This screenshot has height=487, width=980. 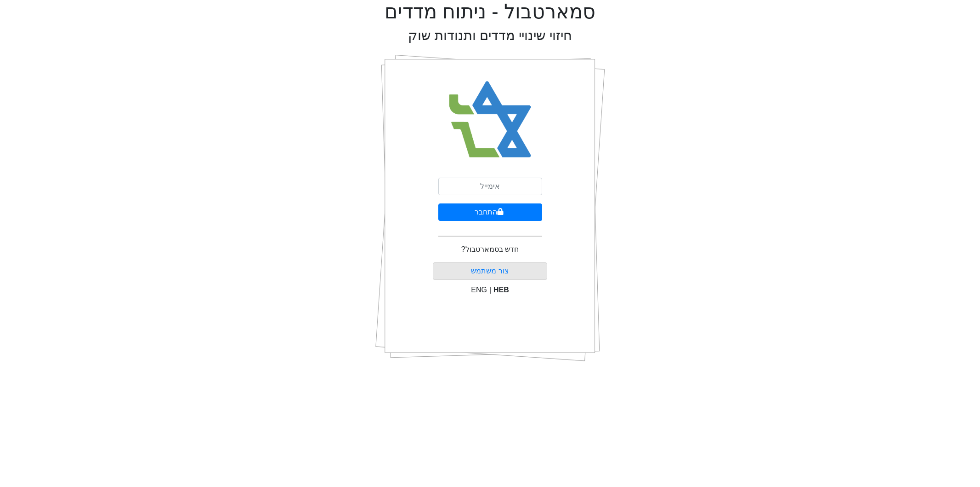 What do you see at coordinates (490, 270) in the screenshot?
I see `a: צור משתמש` at bounding box center [490, 270].